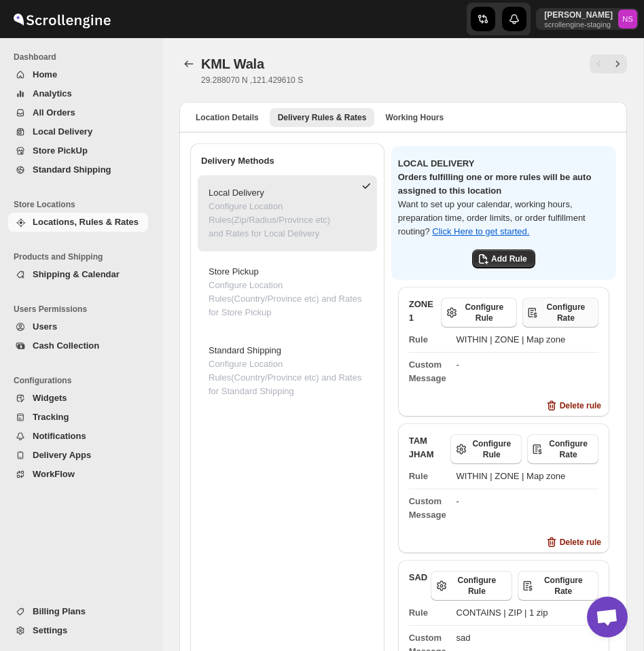 The height and width of the screenshot is (651, 644). Describe the element at coordinates (288, 292) in the screenshot. I see `button: Store PickupConfigure Location Rules(Country/Province etc) and Rates for Store Pickup` at that location.